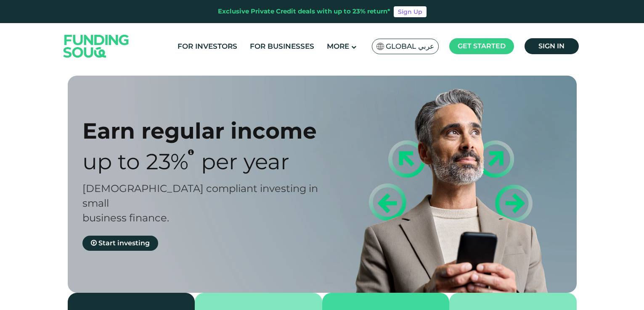 The image size is (644, 310). I want to click on span: Global عربي, so click(410, 46).